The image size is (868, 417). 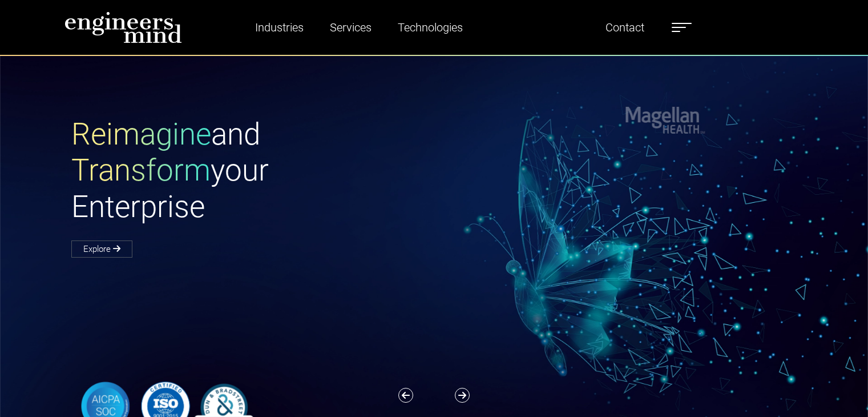 What do you see at coordinates (253, 171) in the screenshot?
I see `h1: and your Enterprise` at bounding box center [253, 171].